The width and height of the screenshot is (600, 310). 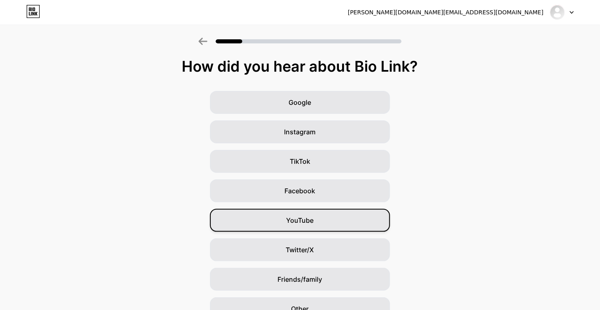 What do you see at coordinates (300, 191) in the screenshot?
I see `span: Facebook` at bounding box center [300, 191].